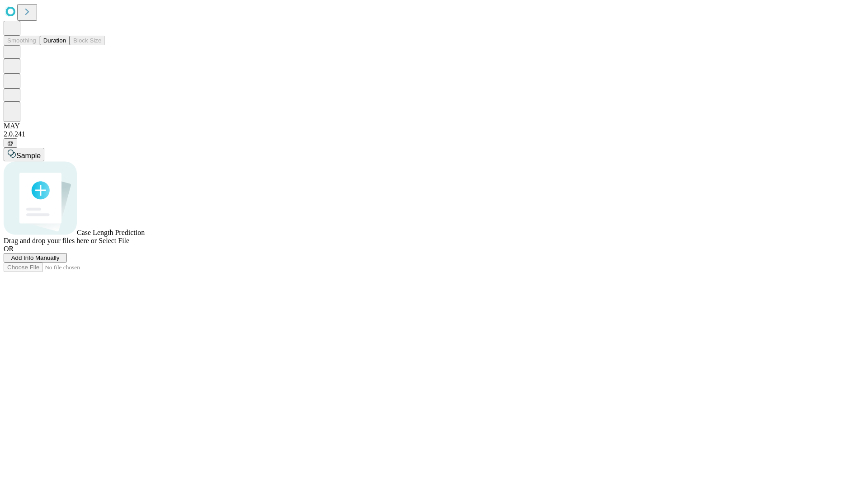  What do you see at coordinates (87, 40) in the screenshot?
I see `button: Block Size` at bounding box center [87, 40].